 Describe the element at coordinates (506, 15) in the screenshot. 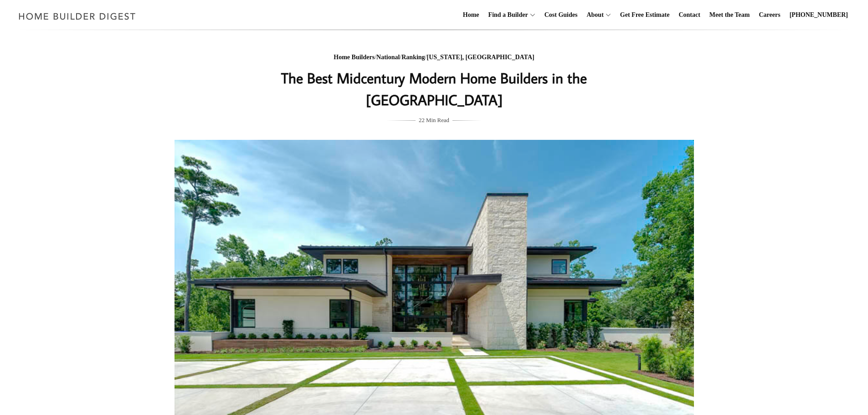

I see `a: Find a Builder` at that location.